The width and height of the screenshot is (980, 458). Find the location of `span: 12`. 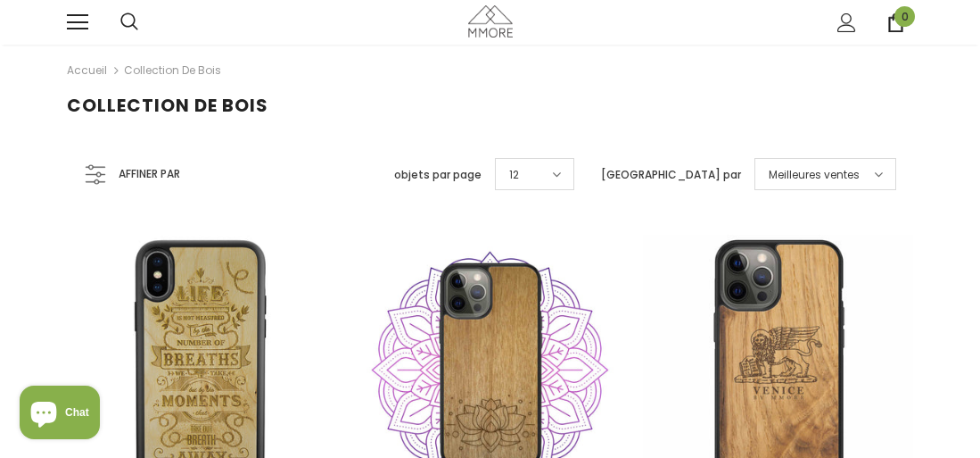

span: 12 is located at coordinates (514, 175).